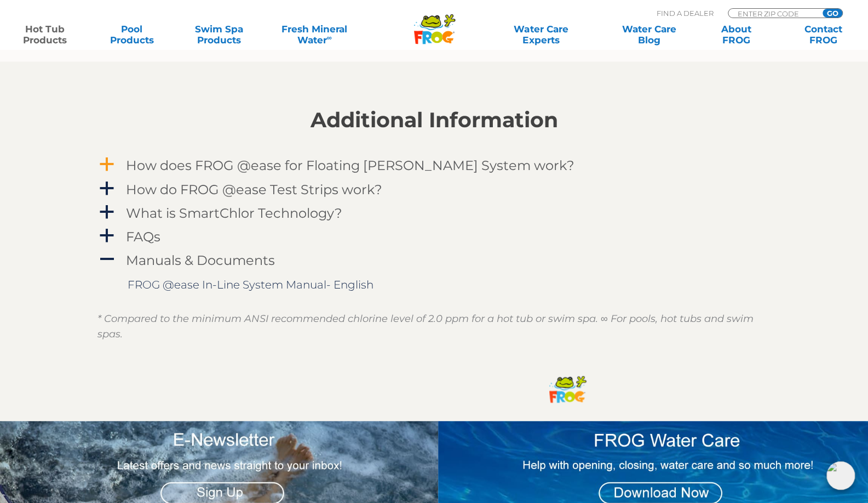  I want to click on a: PoolProducts, so click(132, 34).